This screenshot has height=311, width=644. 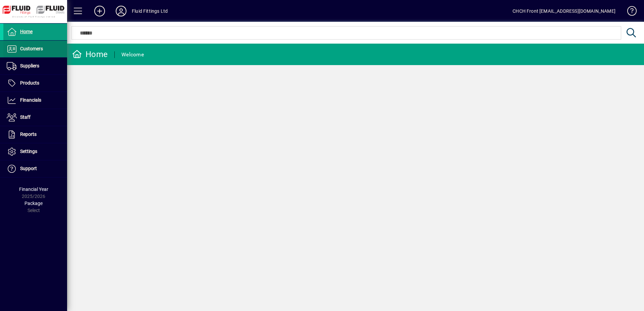 I want to click on a: Products, so click(x=35, y=83).